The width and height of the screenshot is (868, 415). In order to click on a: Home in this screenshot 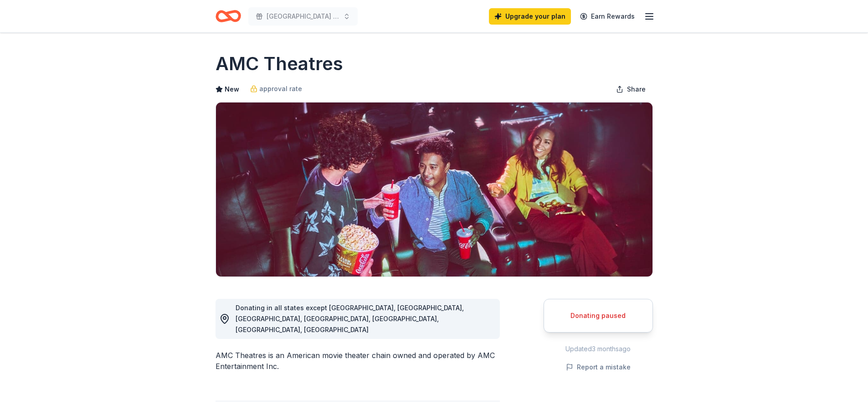, I will do `click(228, 16)`.